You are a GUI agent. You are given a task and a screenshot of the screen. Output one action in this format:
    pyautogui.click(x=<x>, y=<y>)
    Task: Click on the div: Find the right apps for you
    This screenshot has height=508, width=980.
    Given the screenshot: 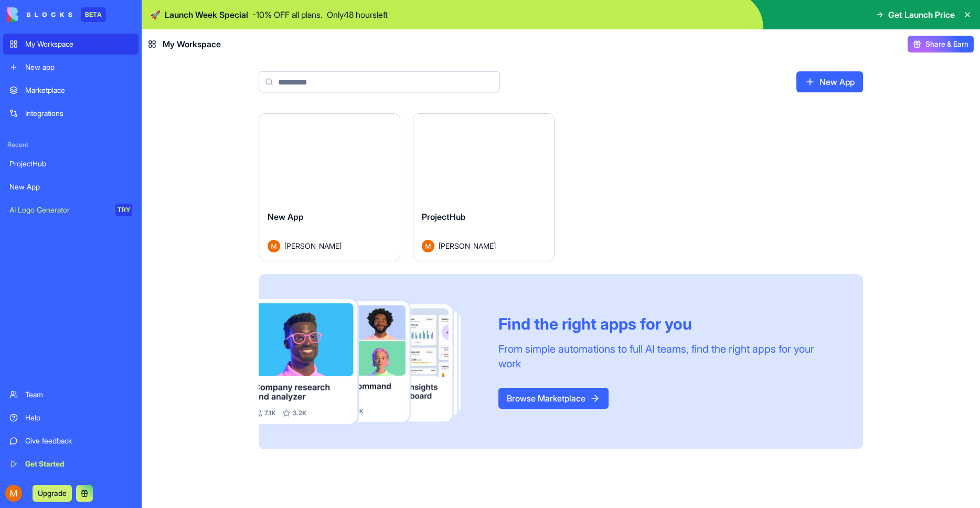 What is the action you would take?
    pyautogui.click(x=668, y=324)
    